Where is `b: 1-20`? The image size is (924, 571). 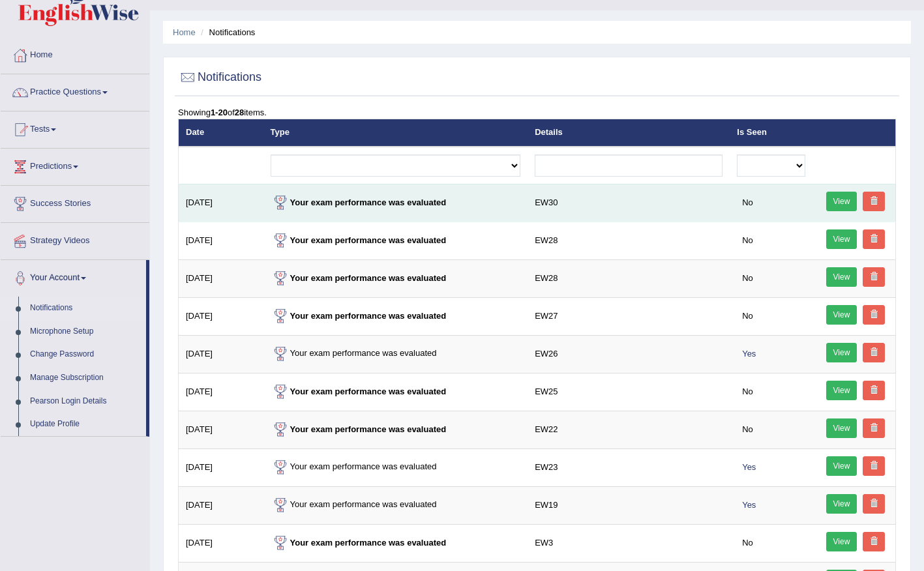 b: 1-20 is located at coordinates (219, 112).